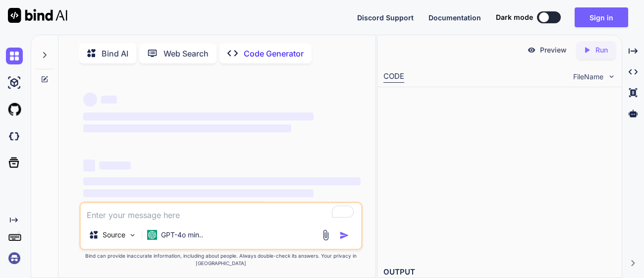  Describe the element at coordinates (455, 17) in the screenshot. I see `span: Documentation` at that location.